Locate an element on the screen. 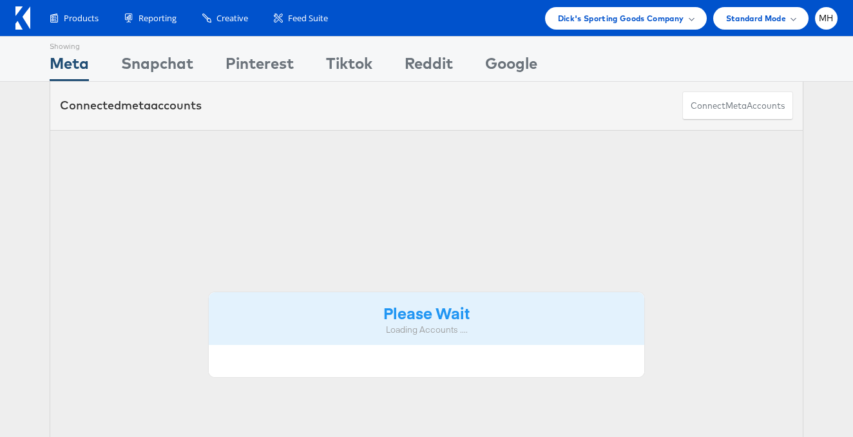  div: Showing is located at coordinates (69, 44).